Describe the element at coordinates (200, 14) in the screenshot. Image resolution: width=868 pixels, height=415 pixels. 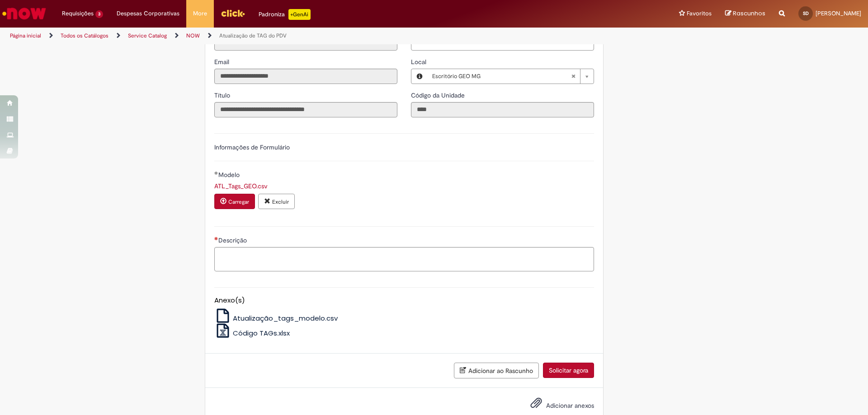
I see `span: More` at that location.